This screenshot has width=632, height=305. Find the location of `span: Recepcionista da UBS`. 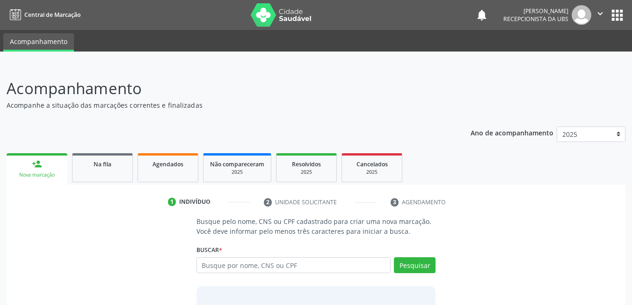

span: Recepcionista da UBS is located at coordinates (536, 19).